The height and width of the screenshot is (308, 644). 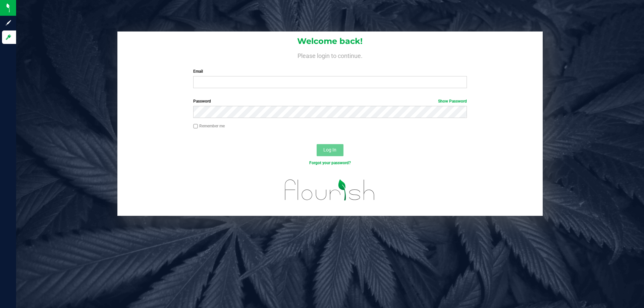 I want to click on input: Remember me, so click(x=195, y=126).